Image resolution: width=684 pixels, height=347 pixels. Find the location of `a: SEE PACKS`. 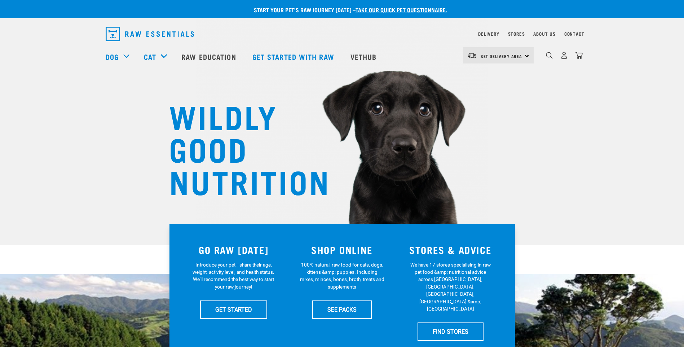

a: SEE PACKS is located at coordinates (342, 309).